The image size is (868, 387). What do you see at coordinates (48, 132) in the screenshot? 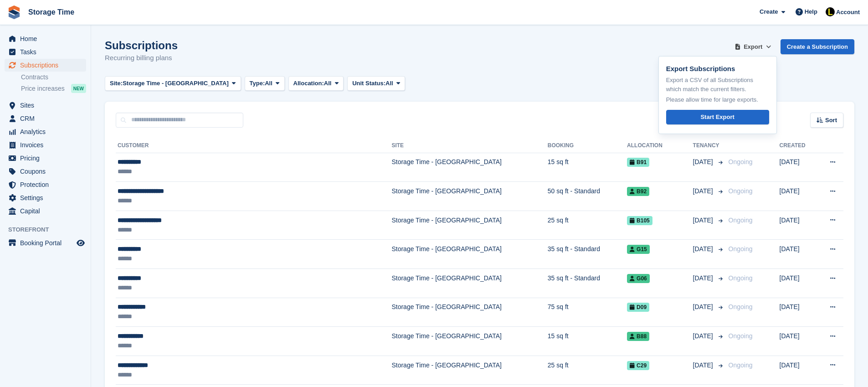
I see `span: Analytics` at bounding box center [48, 132].